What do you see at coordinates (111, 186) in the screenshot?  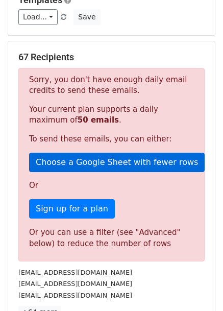 I see `p: Or` at bounding box center [111, 186].